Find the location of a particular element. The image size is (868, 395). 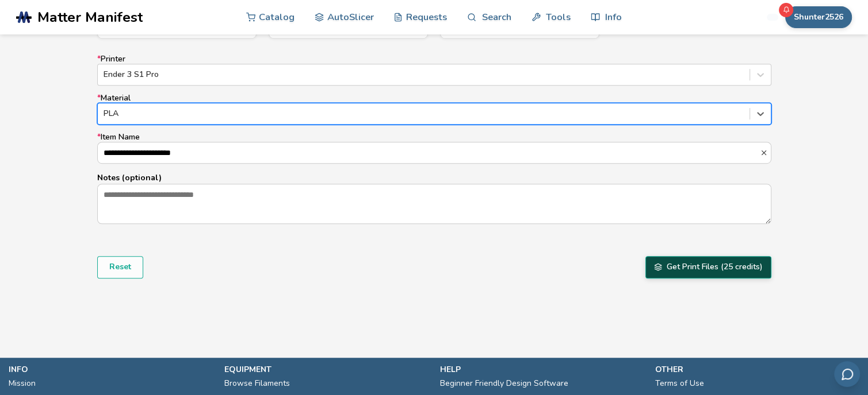

button: Reset is located at coordinates (121, 268).